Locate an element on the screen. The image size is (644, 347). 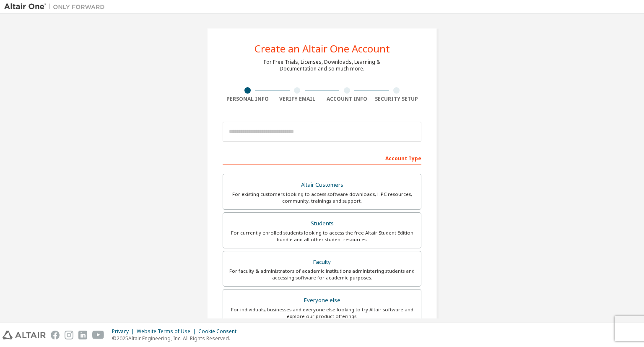
div: For faculty & administrators of academic institutions administering students and accessing softwa... is located at coordinates (322, 274).